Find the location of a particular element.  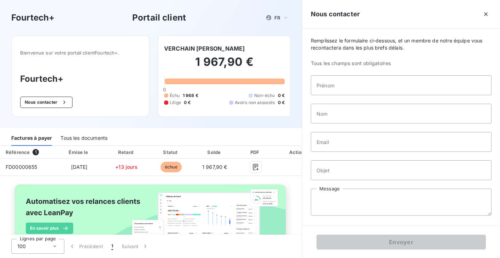

button: Envoyer is located at coordinates (401, 242).